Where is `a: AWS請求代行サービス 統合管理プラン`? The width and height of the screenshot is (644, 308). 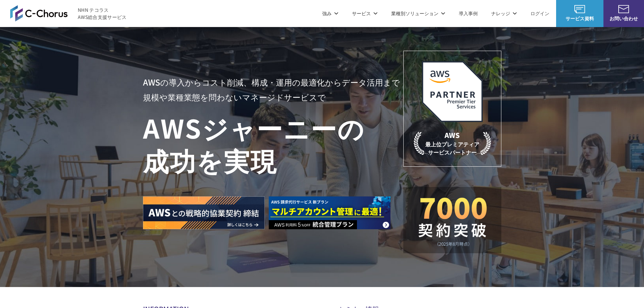 a: AWS請求代行サービス 統合管理プラン is located at coordinates (330, 213).